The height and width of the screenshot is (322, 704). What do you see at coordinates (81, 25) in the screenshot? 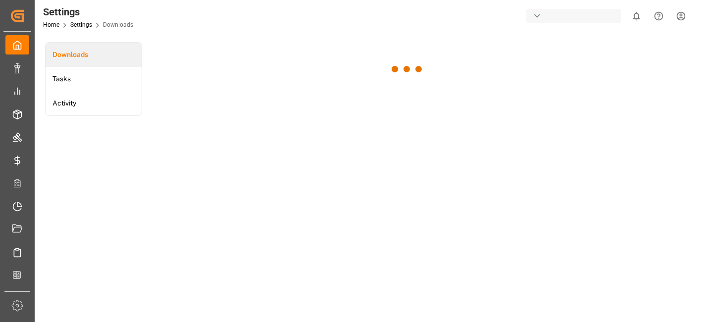
I see `a: Settings` at bounding box center [81, 25].